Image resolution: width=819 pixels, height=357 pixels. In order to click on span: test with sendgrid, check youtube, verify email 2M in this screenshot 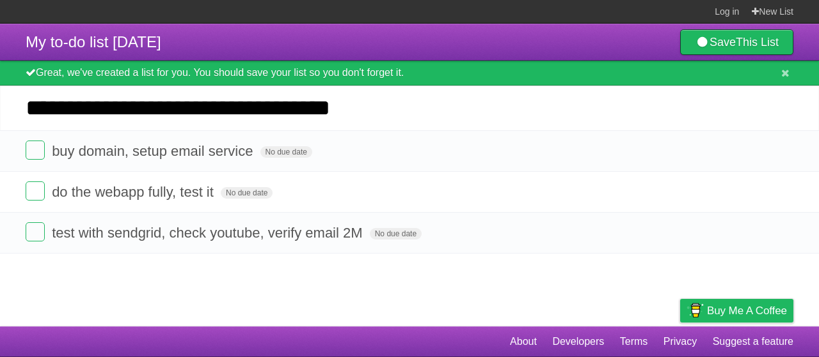, I will do `click(208, 233)`.